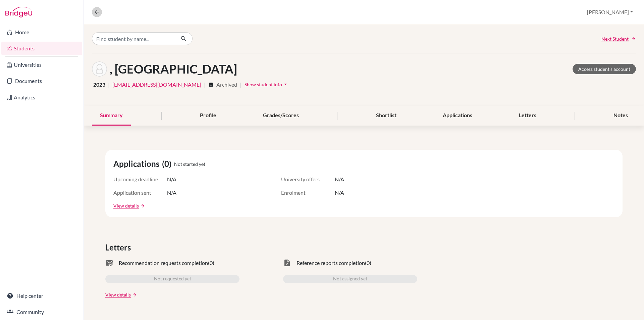 Image resolution: width=644 pixels, height=320 pixels. Describe the element at coordinates (189, 164) in the screenshot. I see `span: Not started yet` at that location.